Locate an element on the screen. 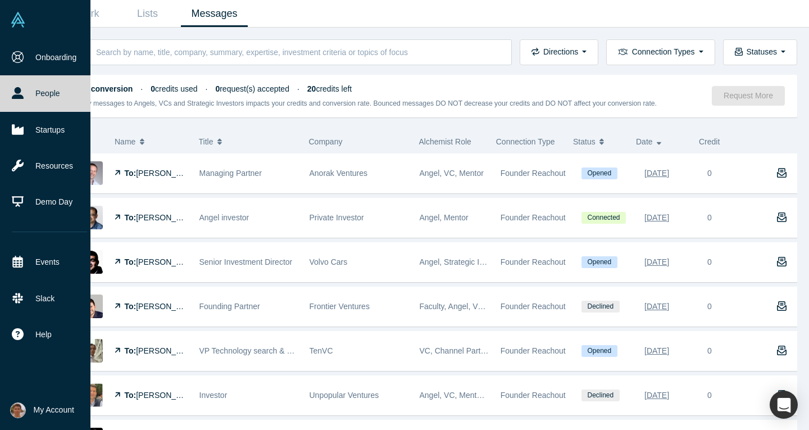 This screenshot has width=809, height=430. span: Status is located at coordinates (585, 142).